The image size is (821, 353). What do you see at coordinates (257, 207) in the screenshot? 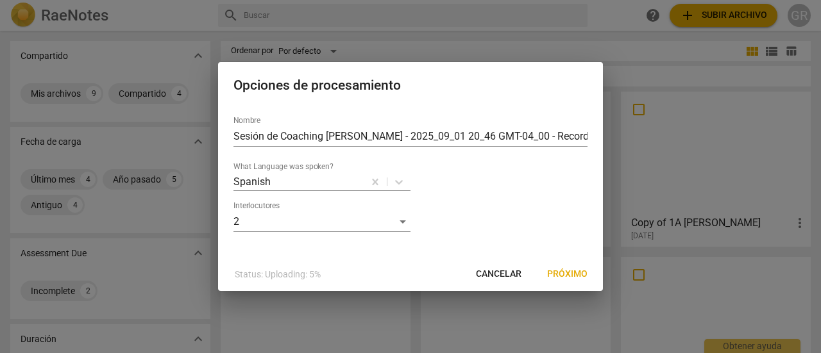
I see `label: Interlocutores` at bounding box center [257, 207].